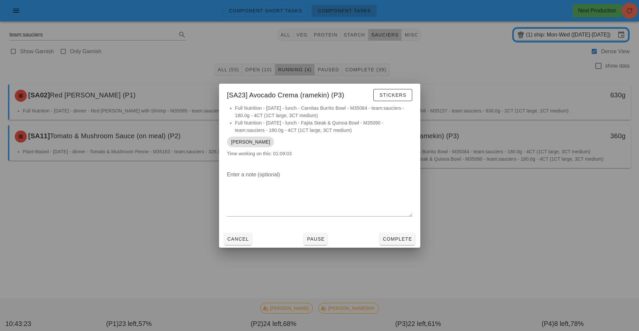  What do you see at coordinates (238, 239) in the screenshot?
I see `button: Cancel` at bounding box center [238, 239].